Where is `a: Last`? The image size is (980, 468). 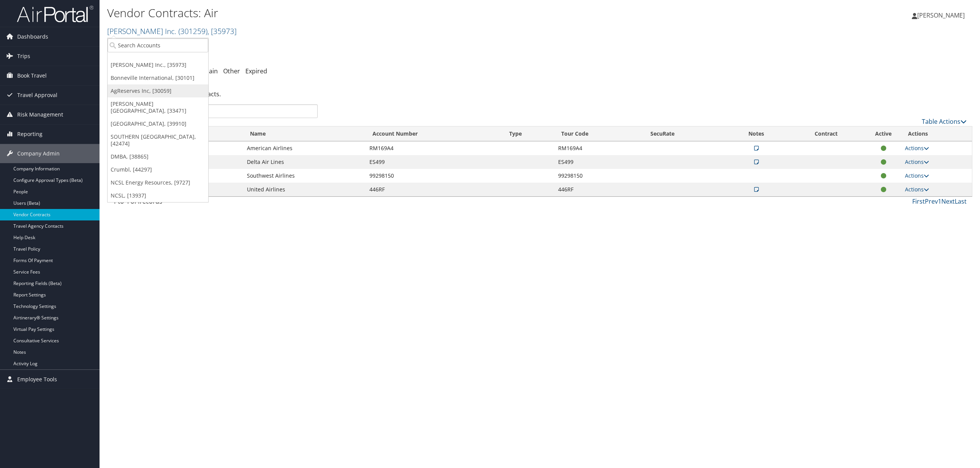
a: Last is located at coordinates (960, 201).